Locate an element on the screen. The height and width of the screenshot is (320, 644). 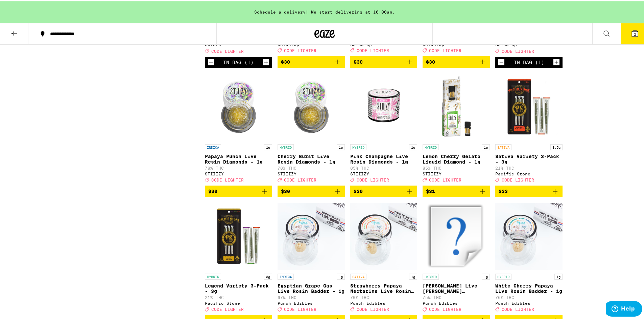
span: $33 is located at coordinates (503, 190).